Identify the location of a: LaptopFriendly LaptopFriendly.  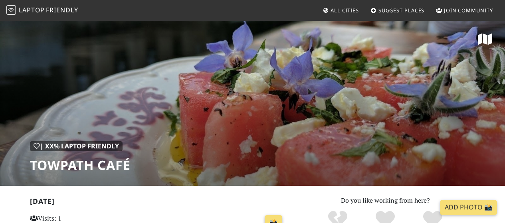
(42, 10).